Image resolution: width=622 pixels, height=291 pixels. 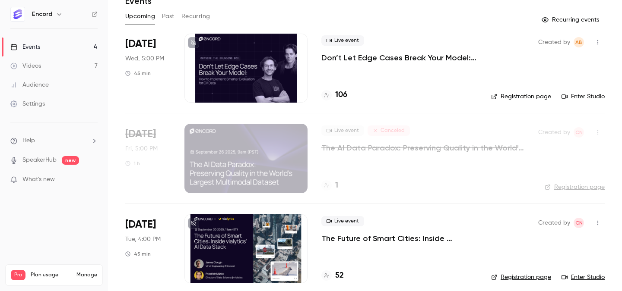 I want to click on a: The AI Data Paradox: Preserving Quality in the World's Largest Multimodal Dataset, so click(x=423, y=148).